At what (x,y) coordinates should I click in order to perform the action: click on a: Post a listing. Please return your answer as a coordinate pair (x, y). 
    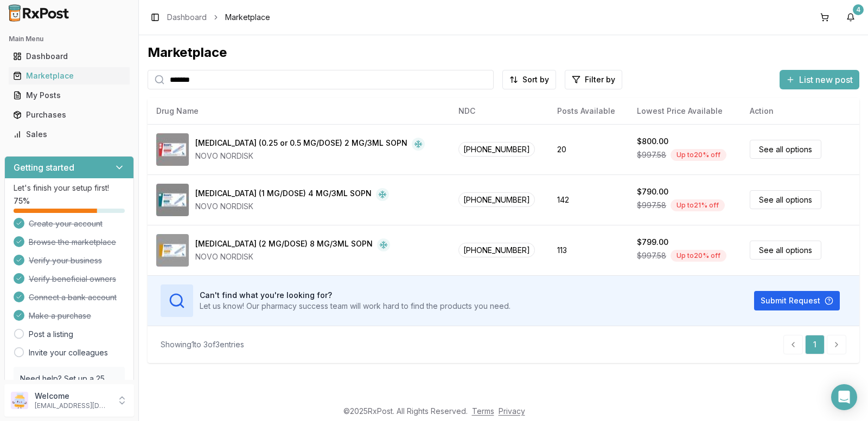
    Looking at the image, I should click on (51, 334).